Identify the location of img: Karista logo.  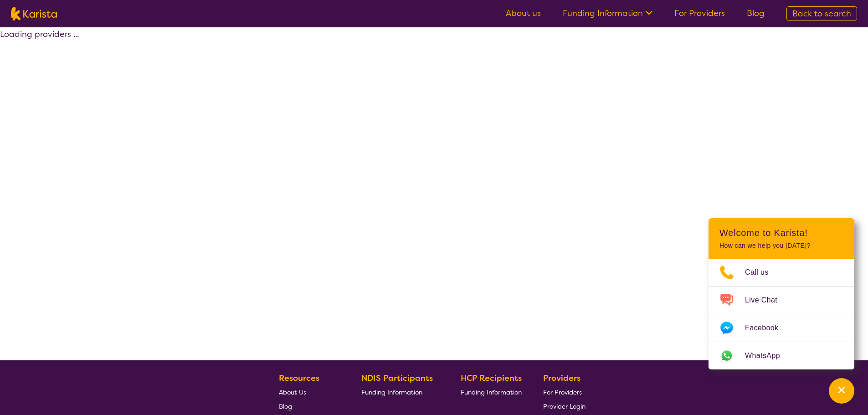
(34, 14).